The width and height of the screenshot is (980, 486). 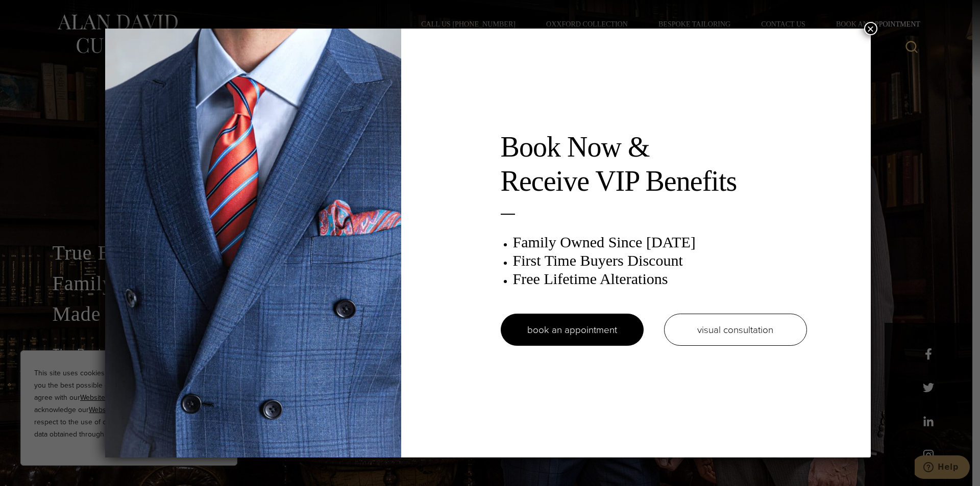 What do you see at coordinates (736, 330) in the screenshot?
I see `a: visual consultation` at bounding box center [736, 330].